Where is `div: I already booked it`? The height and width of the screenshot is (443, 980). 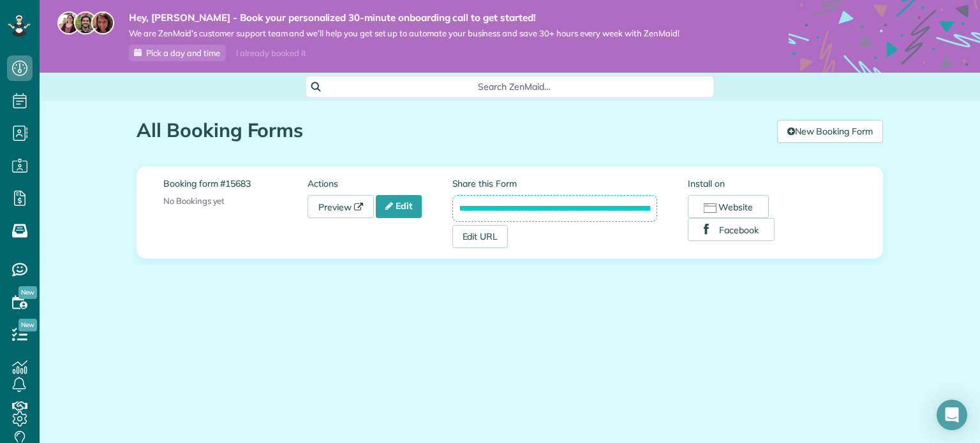
div: I already booked it is located at coordinates (271, 53).